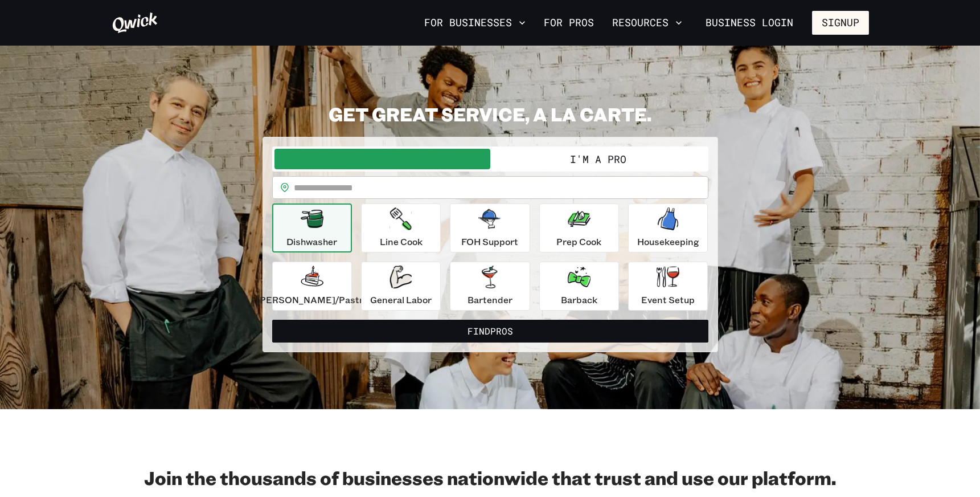  What do you see at coordinates (579, 286) in the screenshot?
I see `button: Barback` at bounding box center [579, 286].